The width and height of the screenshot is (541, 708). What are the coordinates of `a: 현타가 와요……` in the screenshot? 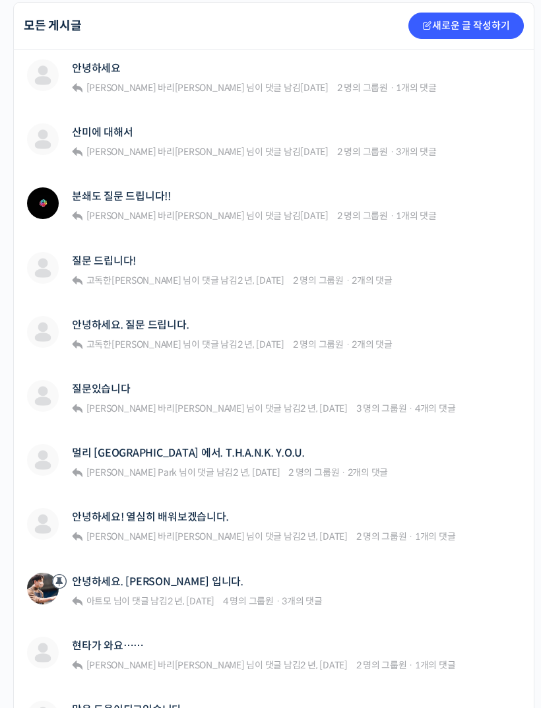 It's located at (108, 645).